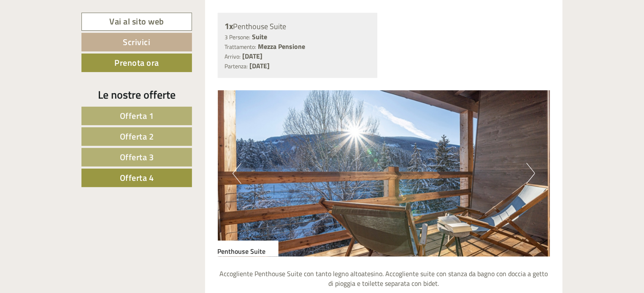 The height and width of the screenshot is (293, 644). What do you see at coordinates (236, 66) in the screenshot?
I see `small: Partenza:` at bounding box center [236, 66].